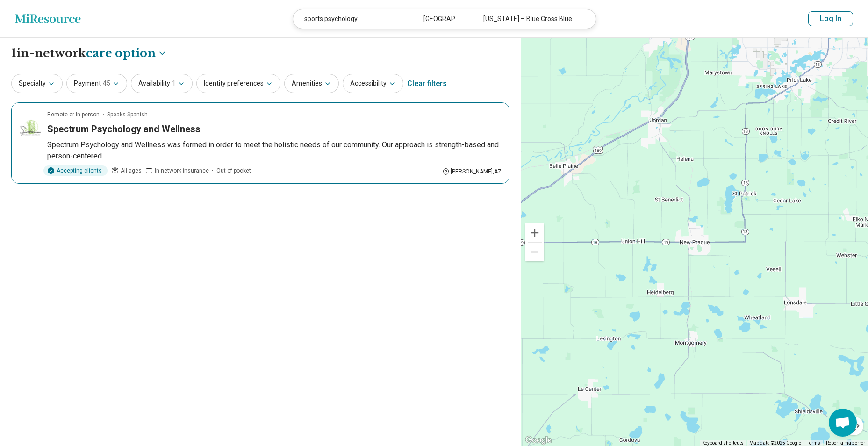 The height and width of the screenshot is (446, 868). I want to click on div: Open chat, so click(843, 423).